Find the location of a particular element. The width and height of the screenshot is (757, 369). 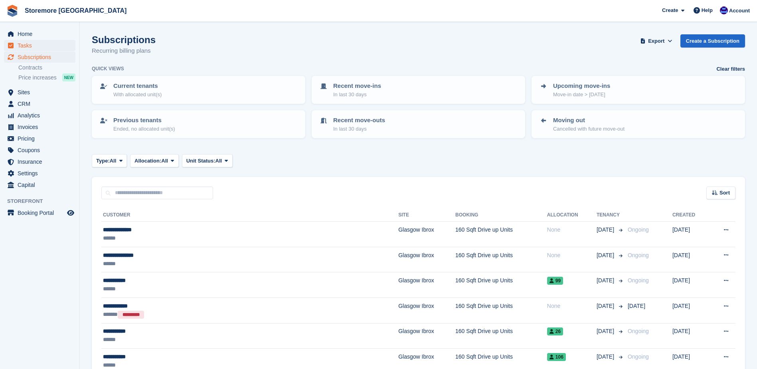

a: Recent move-outs In last 30 days is located at coordinates (418, 124).